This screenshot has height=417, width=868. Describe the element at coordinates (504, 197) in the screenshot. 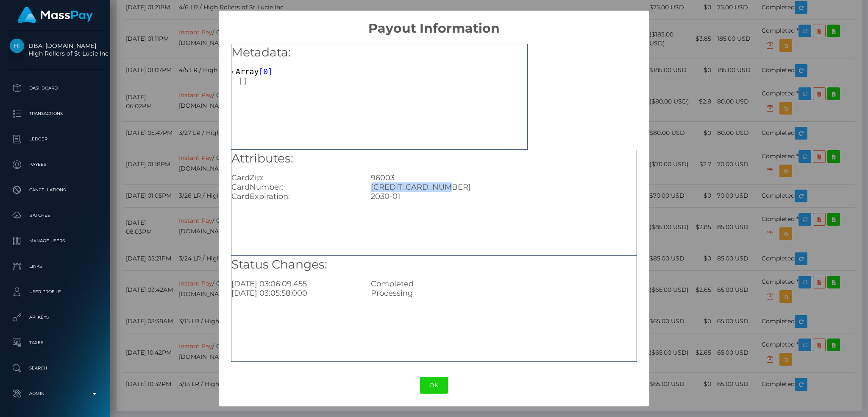

I see `div: 2030-01` at that location.